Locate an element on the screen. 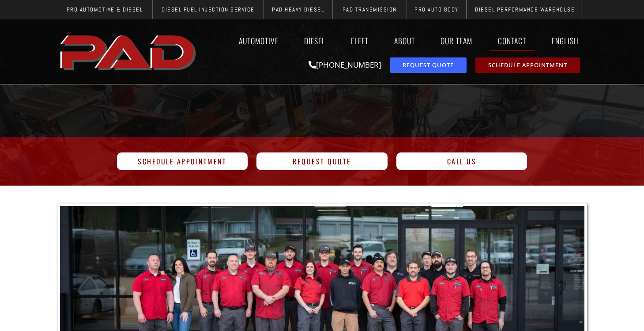 The image size is (644, 331). a: schedule repair or service appointment is located at coordinates (528, 65).